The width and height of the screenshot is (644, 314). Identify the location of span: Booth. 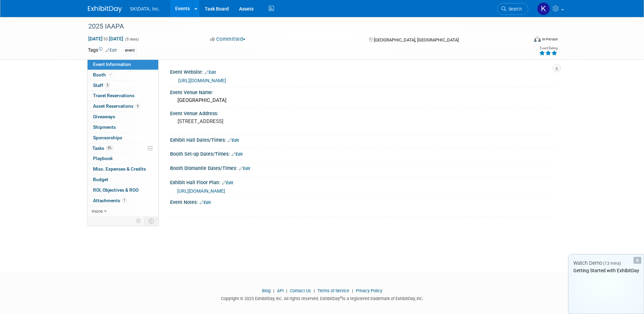
(103, 75).